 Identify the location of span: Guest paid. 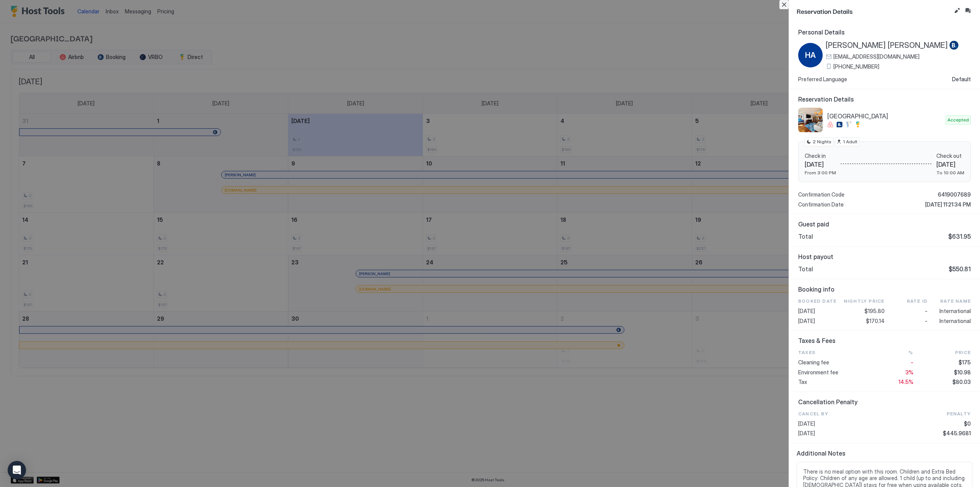
(884, 224).